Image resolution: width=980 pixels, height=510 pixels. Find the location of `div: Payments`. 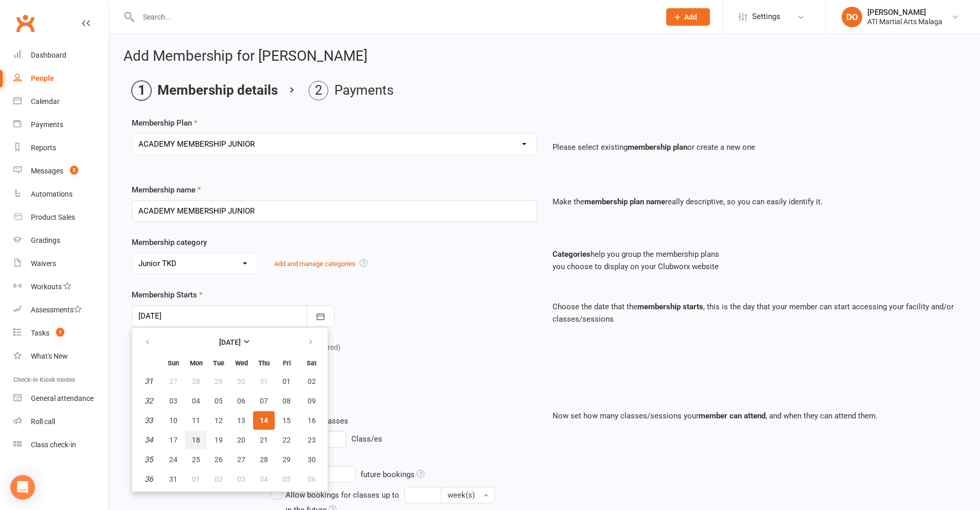

div: Payments is located at coordinates (47, 125).